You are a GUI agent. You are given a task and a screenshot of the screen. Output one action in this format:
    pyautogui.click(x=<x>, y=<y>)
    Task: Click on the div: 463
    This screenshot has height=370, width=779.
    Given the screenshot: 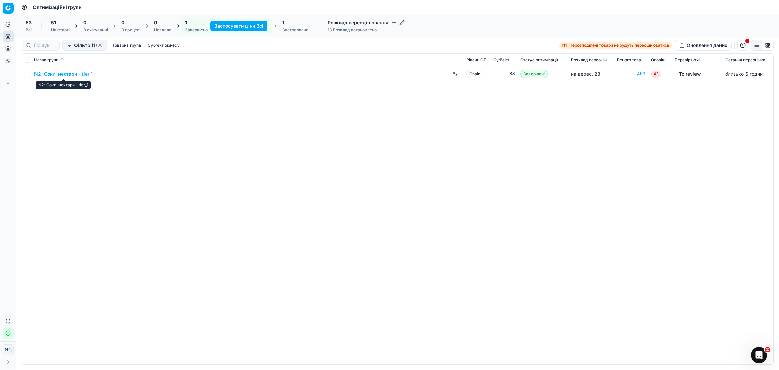 What is the action you would take?
    pyautogui.click(x=631, y=74)
    